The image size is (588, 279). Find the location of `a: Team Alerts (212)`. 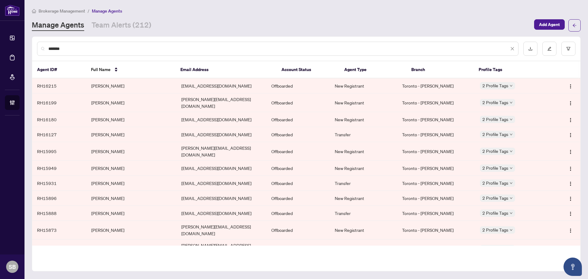

a: Team Alerts (212) is located at coordinates (121, 25).